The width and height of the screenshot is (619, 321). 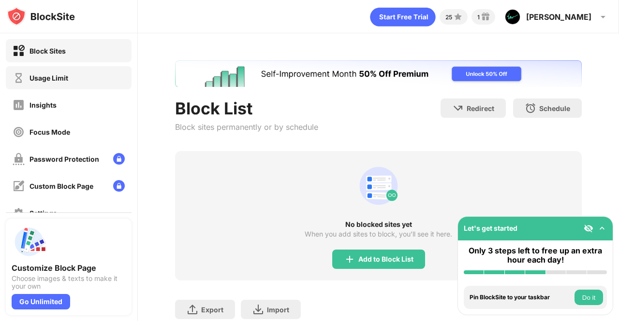 I want to click on div: Settings, so click(x=43, y=213).